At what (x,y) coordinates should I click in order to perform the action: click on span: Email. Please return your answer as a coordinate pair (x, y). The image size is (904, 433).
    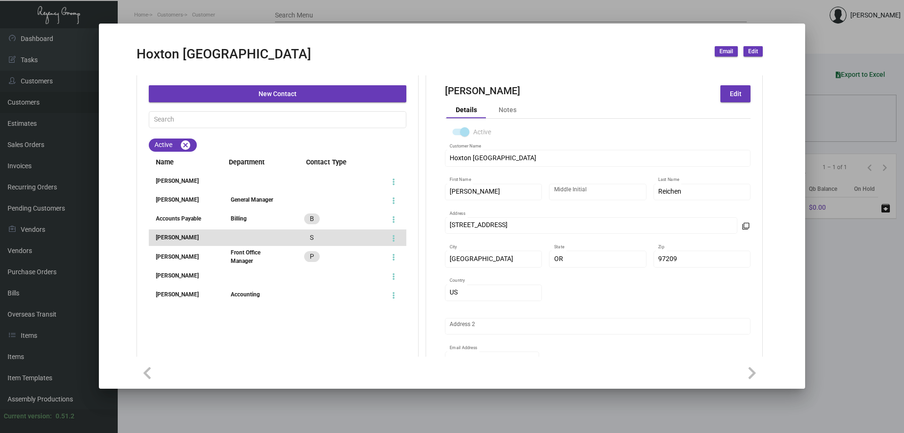
    Looking at the image, I should click on (726, 51).